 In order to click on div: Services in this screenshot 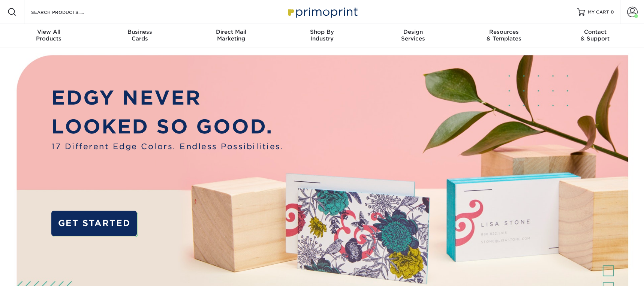, I will do `click(413, 35)`.